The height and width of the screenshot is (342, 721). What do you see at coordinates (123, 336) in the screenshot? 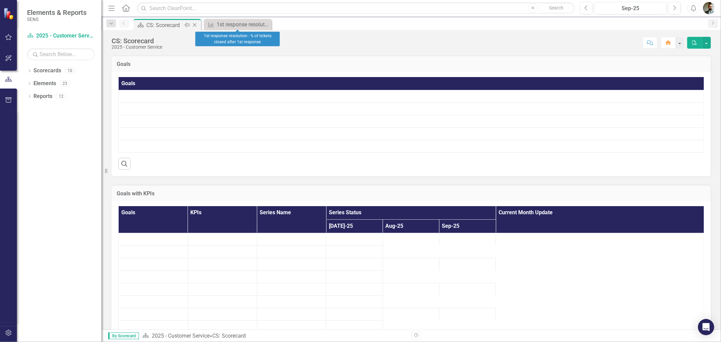
I see `span: By Scorecard` at bounding box center [123, 336].